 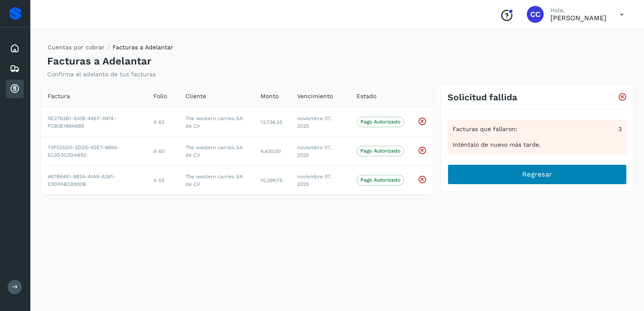 What do you see at coordinates (196, 96) in the screenshot?
I see `span: Cliente` at bounding box center [196, 96].